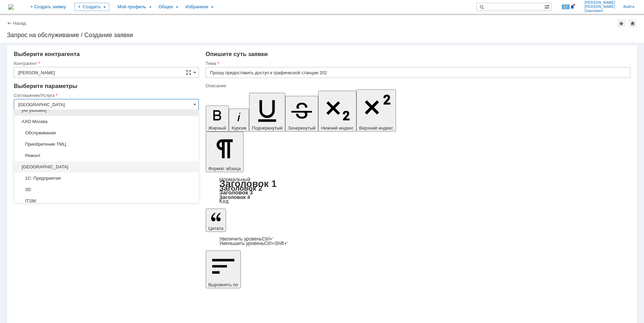  Describe the element at coordinates (267, 112) in the screenshot. I see `button: Подчеркнутый` at that location.